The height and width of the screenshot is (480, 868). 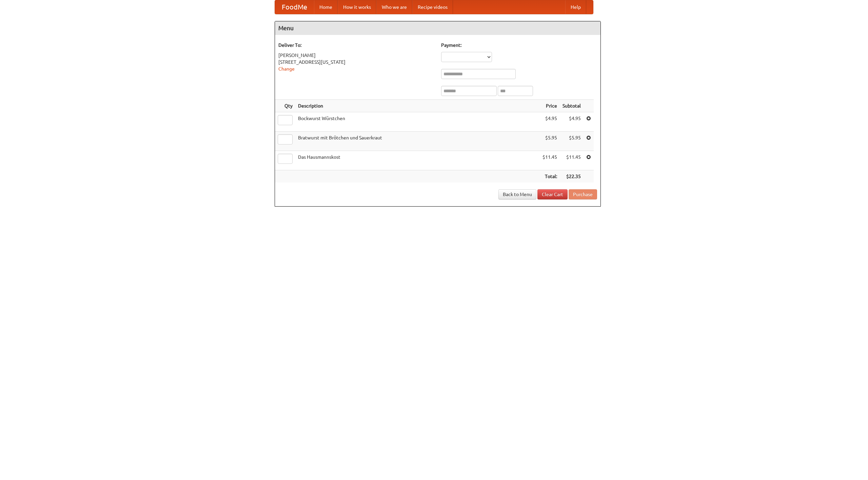 I want to click on th: Total:, so click(x=550, y=176).